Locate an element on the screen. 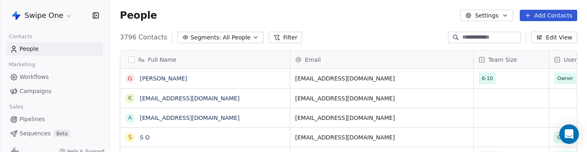 The height and width of the screenshot is (152, 587). button: Add Contacts is located at coordinates (548, 15).